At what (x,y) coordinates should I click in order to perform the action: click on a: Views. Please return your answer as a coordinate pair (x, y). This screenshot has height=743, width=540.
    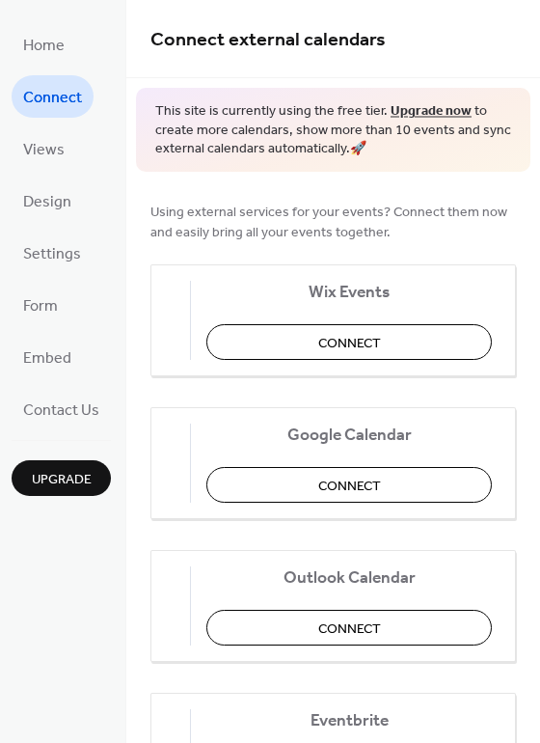
    Looking at the image, I should click on (43, 149).